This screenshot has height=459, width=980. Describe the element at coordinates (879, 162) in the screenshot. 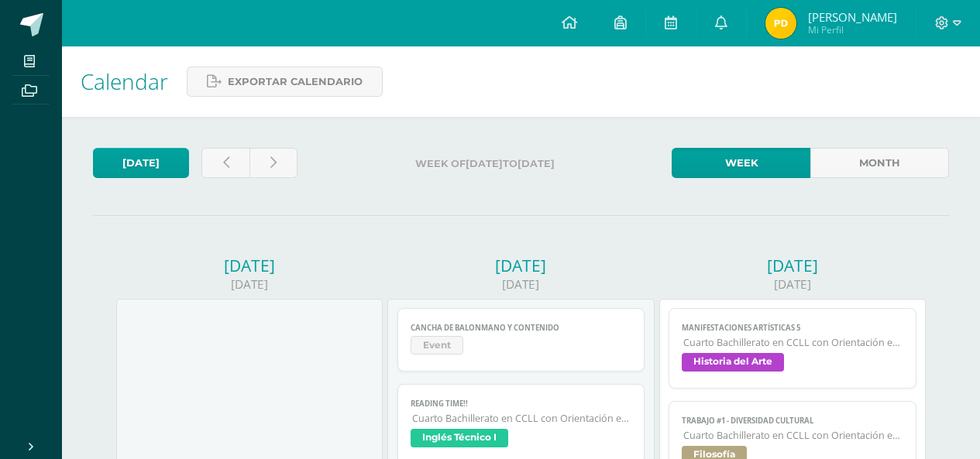

I see `a: Month` at that location.